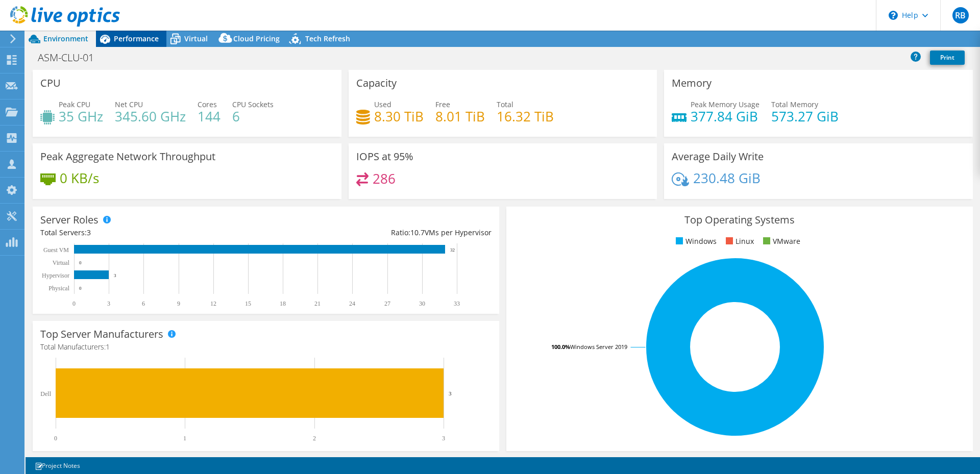 The height and width of the screenshot is (474, 980). What do you see at coordinates (692, 84) in the screenshot?
I see `h3: Memory` at bounding box center [692, 84].